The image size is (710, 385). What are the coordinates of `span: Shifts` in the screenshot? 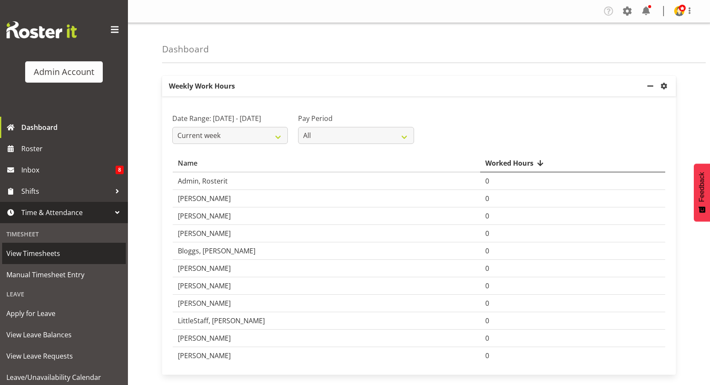 It's located at (66, 191).